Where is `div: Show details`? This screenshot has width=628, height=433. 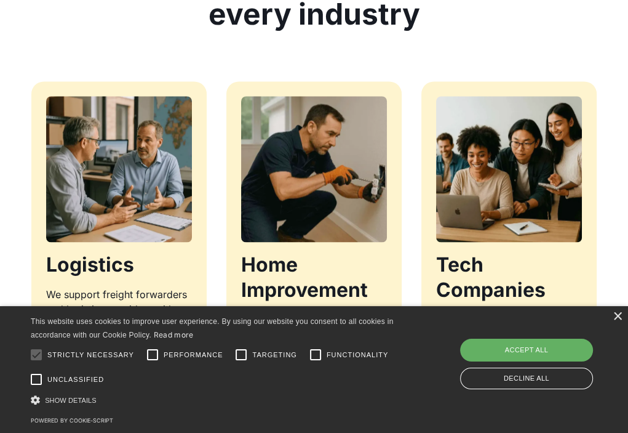 div: Show details is located at coordinates (215, 399).